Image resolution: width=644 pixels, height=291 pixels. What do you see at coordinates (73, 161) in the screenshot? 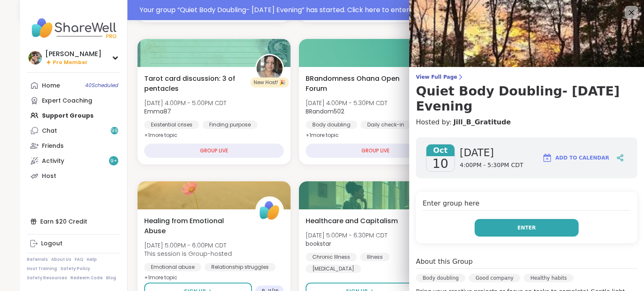
I see `a: Activity9+` at bounding box center [73, 161].